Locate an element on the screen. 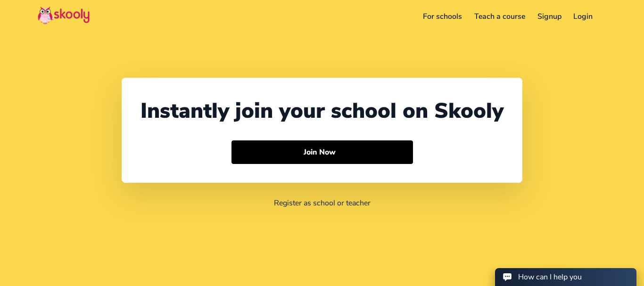 This screenshot has width=644, height=286. img: Skooly is located at coordinates (64, 15).